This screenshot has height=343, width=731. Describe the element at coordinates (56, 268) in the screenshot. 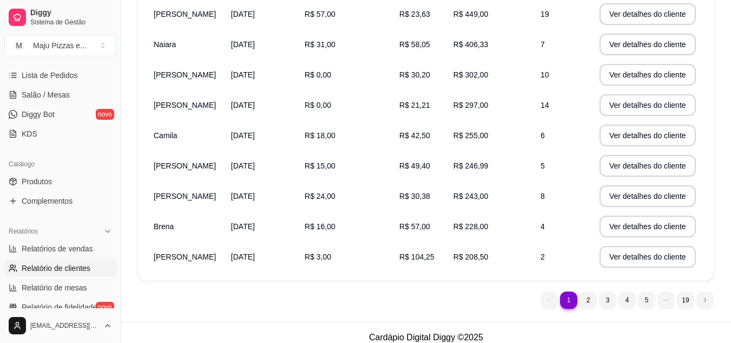

I see `span: Relatório de clientes` at that location.